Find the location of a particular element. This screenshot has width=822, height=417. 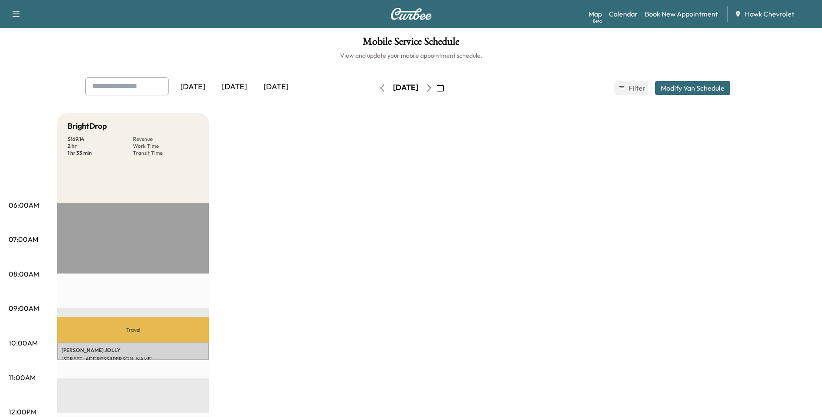

h6: View and update your mobile appointment schedule. is located at coordinates (411, 55).